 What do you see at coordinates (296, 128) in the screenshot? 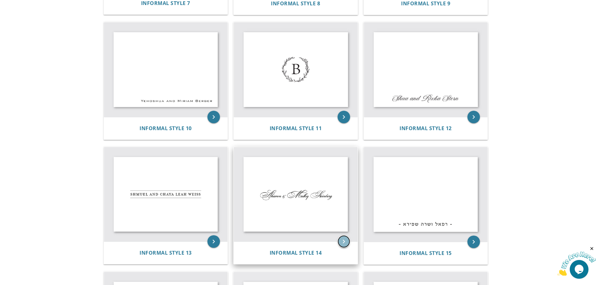
I see `span: Informal Style 11` at bounding box center [296, 128].